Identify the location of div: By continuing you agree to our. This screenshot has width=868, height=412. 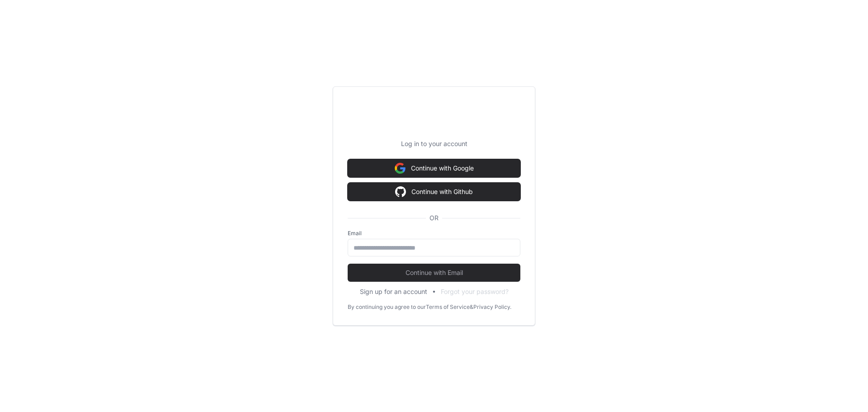
(387, 308).